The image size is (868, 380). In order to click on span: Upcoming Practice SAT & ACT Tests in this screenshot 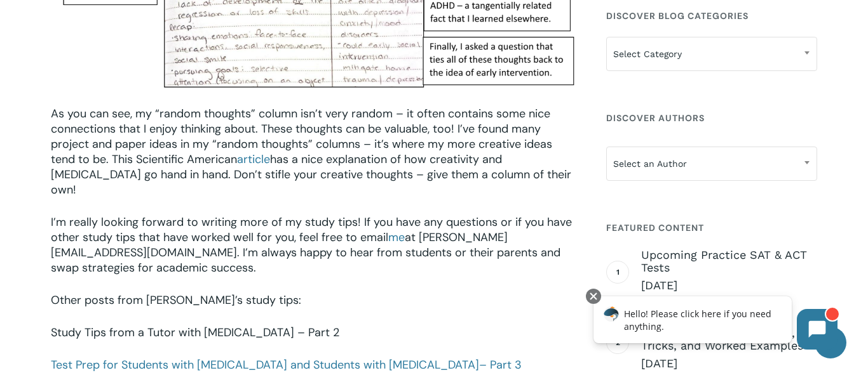, I will do `click(729, 261)`.